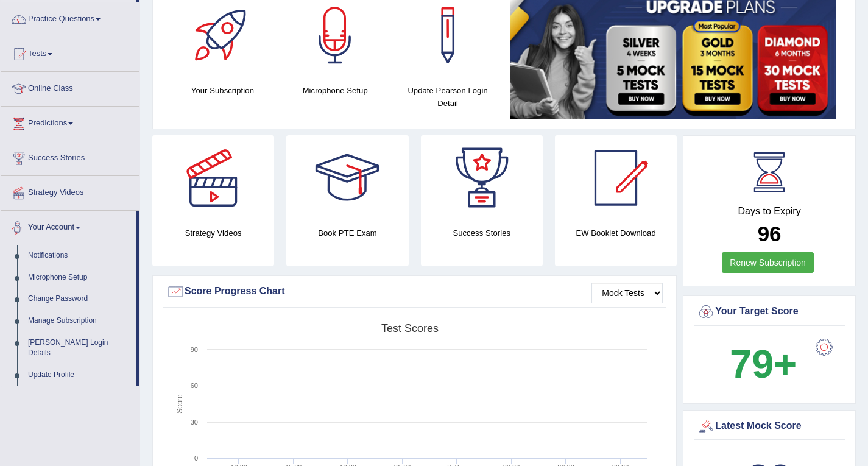 The height and width of the screenshot is (466, 868). I want to click on a: Microphone Setup, so click(79, 278).